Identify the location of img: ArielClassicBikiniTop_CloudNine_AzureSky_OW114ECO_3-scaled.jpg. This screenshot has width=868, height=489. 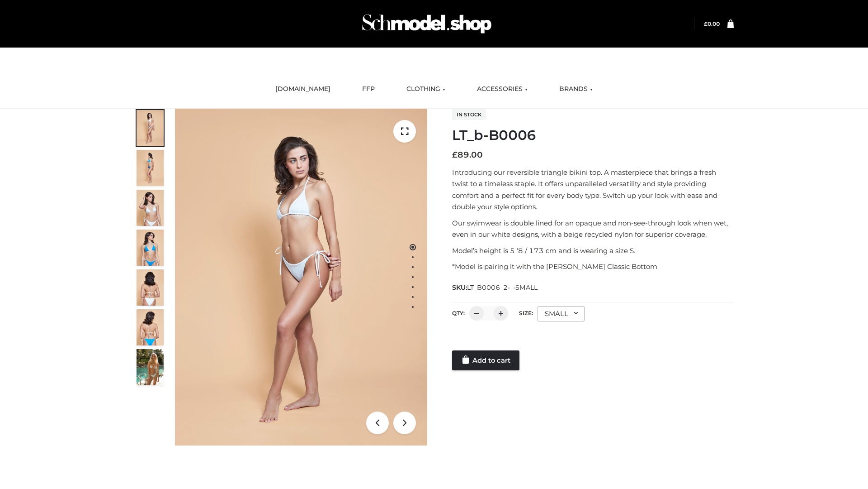
(150, 208).